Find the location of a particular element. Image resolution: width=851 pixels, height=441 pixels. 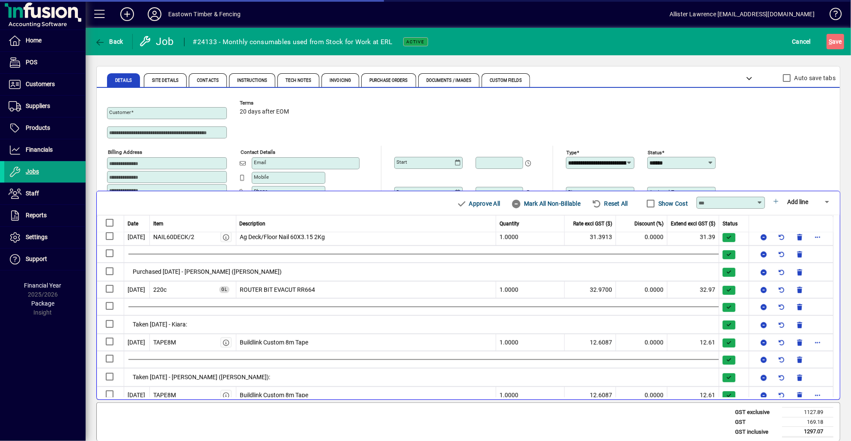

span: Support is located at coordinates (36, 259).